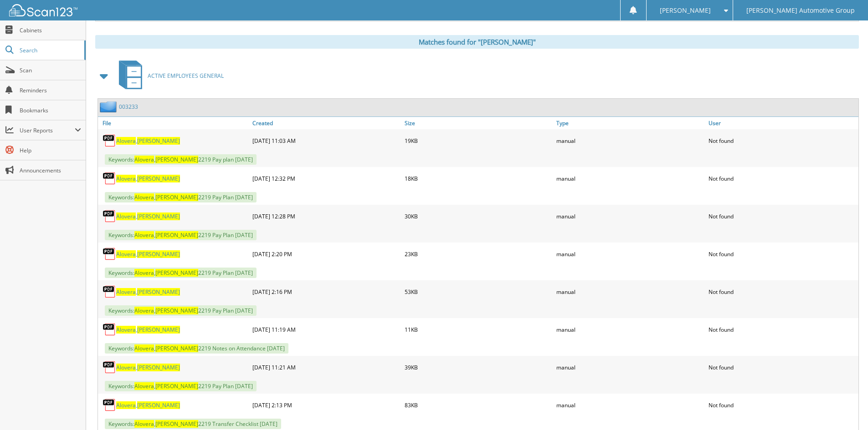 This screenshot has width=868, height=430. What do you see at coordinates (326, 123) in the screenshot?
I see `a: Created` at bounding box center [326, 123].